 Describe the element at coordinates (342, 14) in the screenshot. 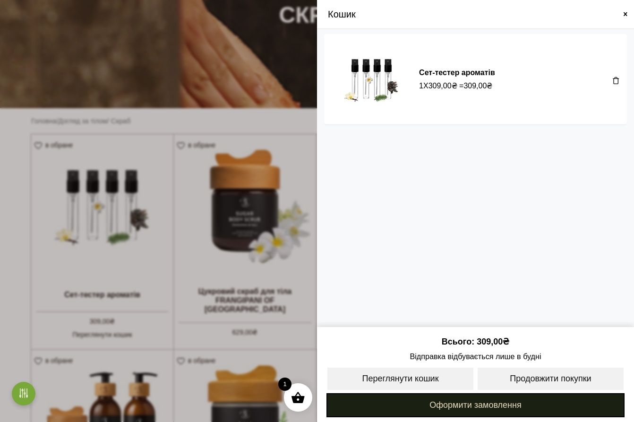

I see `span: Кошик` at that location.